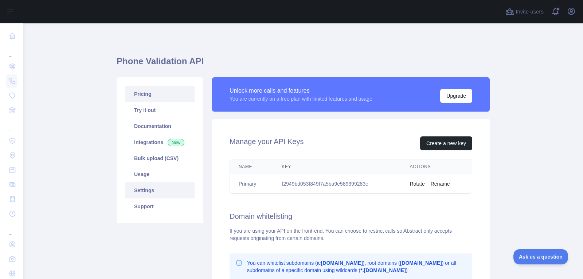  What do you see at coordinates (160, 94) in the screenshot?
I see `a: Pricing` at bounding box center [160, 94].